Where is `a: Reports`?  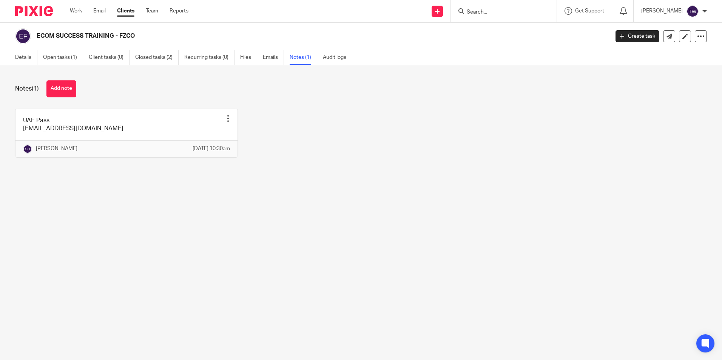 a: Reports is located at coordinates (179, 11).